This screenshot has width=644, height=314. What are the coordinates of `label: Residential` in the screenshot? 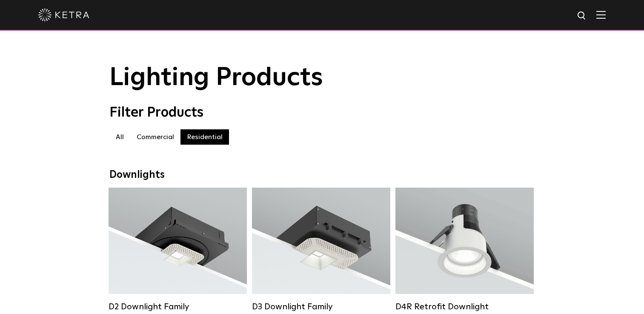 It's located at (204, 137).